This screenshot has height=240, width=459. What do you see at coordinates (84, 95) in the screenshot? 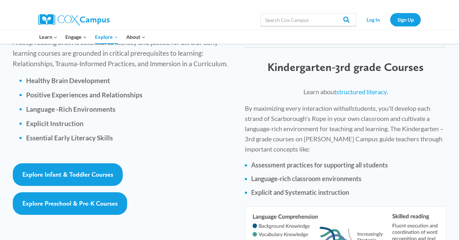
I see `b: Positive Experiences and Relationships` at bounding box center [84, 95].